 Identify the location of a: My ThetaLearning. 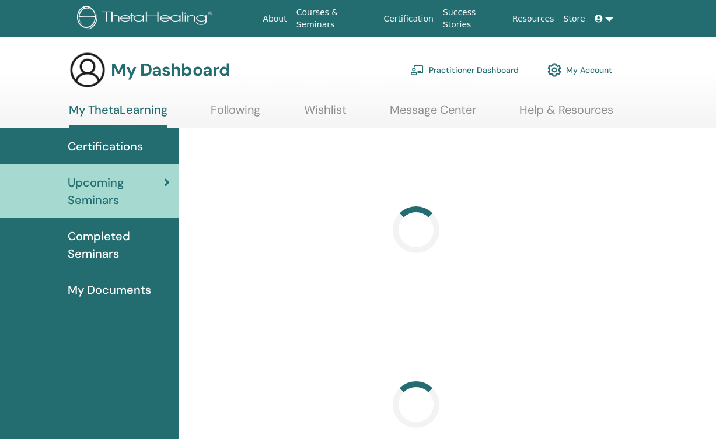
(118, 115).